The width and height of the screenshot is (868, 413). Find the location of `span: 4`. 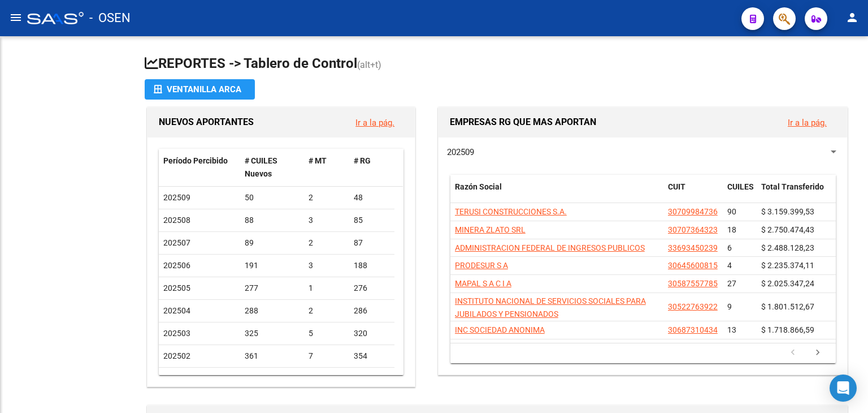

span: 4 is located at coordinates (730, 266).